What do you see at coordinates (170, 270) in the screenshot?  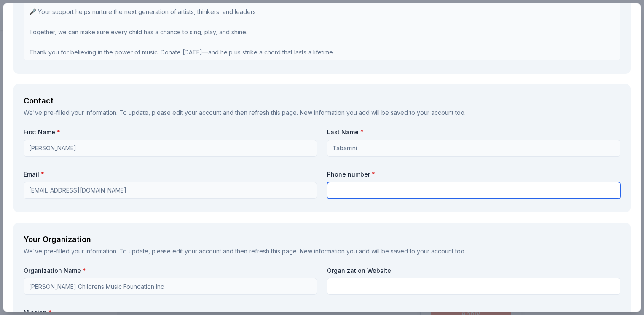 I see `label: Organization Name` at bounding box center [170, 270].